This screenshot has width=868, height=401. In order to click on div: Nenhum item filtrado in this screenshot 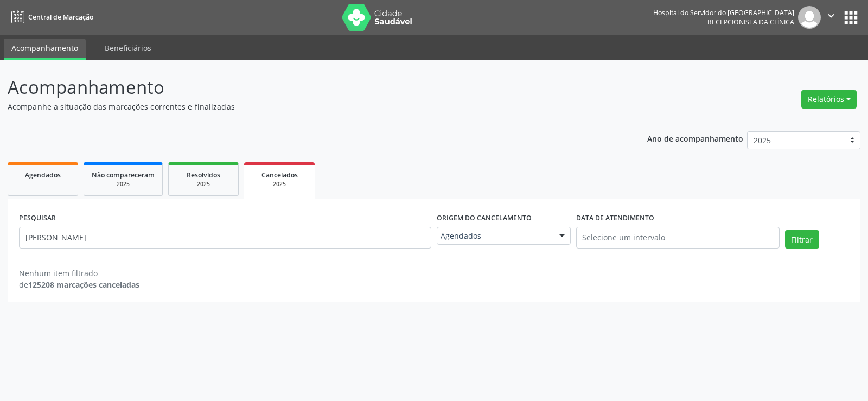, I will do `click(79, 273)`.